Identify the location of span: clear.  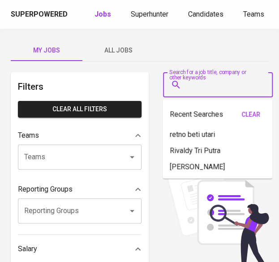
(251, 114).